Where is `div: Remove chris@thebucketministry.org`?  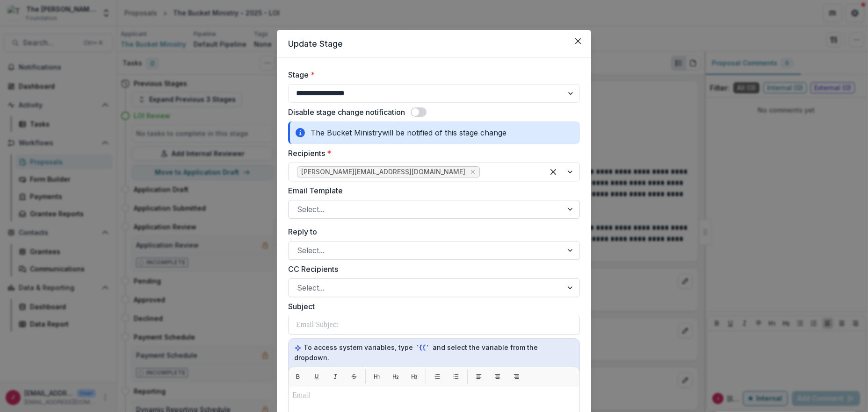 div: Remove chris@thebucketministry.org is located at coordinates (473, 172).